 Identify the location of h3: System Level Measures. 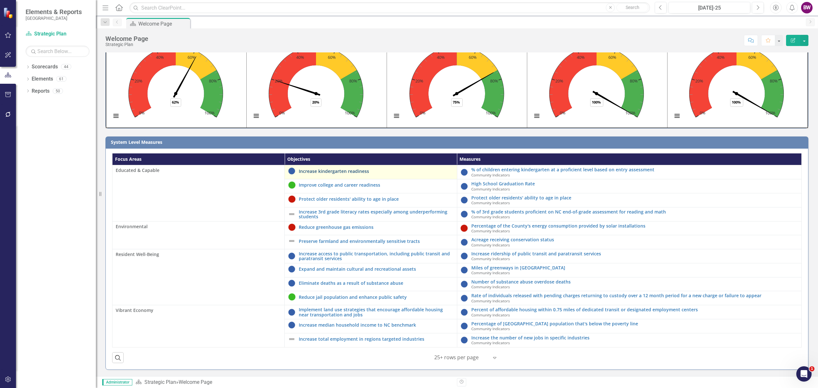
(458, 142).